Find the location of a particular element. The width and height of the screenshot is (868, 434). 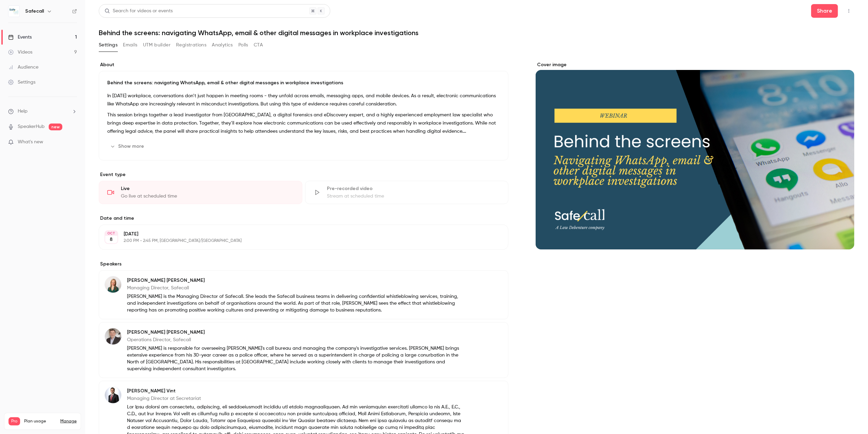

section: Cover image is located at coordinates (695, 155).